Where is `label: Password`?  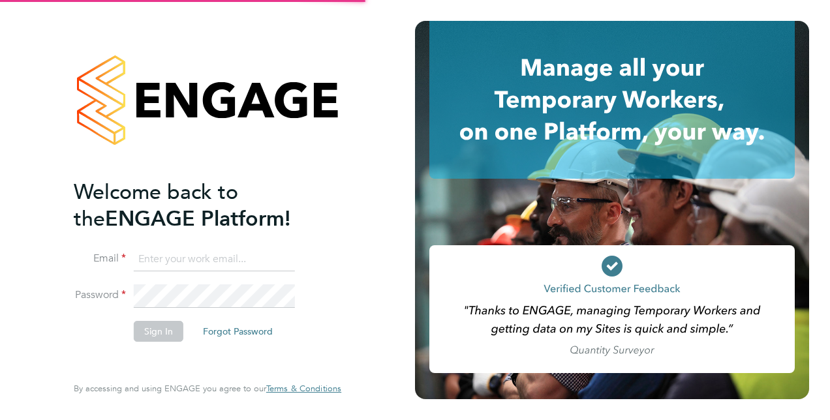
label: Password is located at coordinates (100, 295).